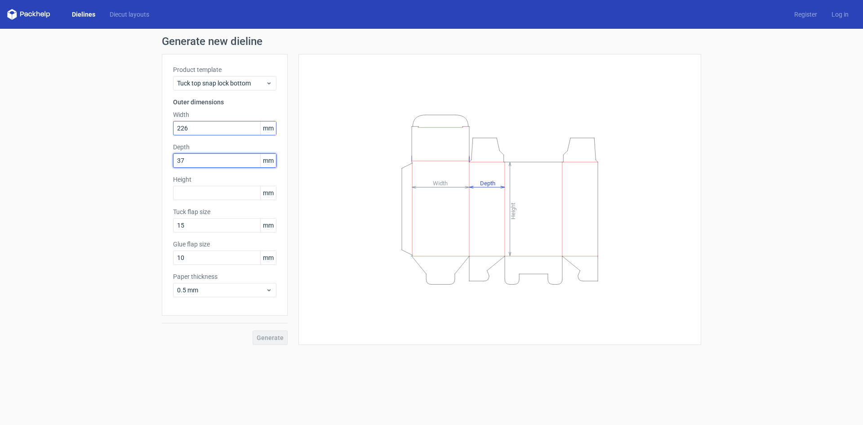  What do you see at coordinates (840, 14) in the screenshot?
I see `a: Log in` at bounding box center [840, 14].